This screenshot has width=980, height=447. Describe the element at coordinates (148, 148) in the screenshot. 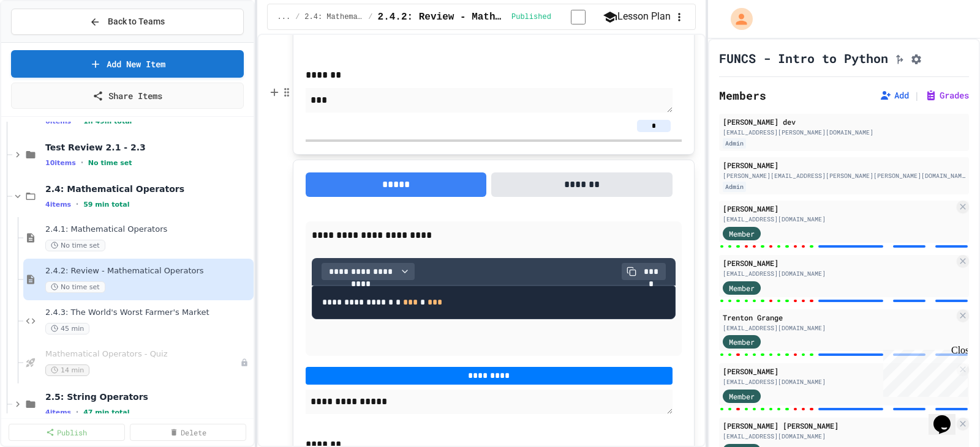

I see `span: Test Review 2.1 - 2.3` at that location.